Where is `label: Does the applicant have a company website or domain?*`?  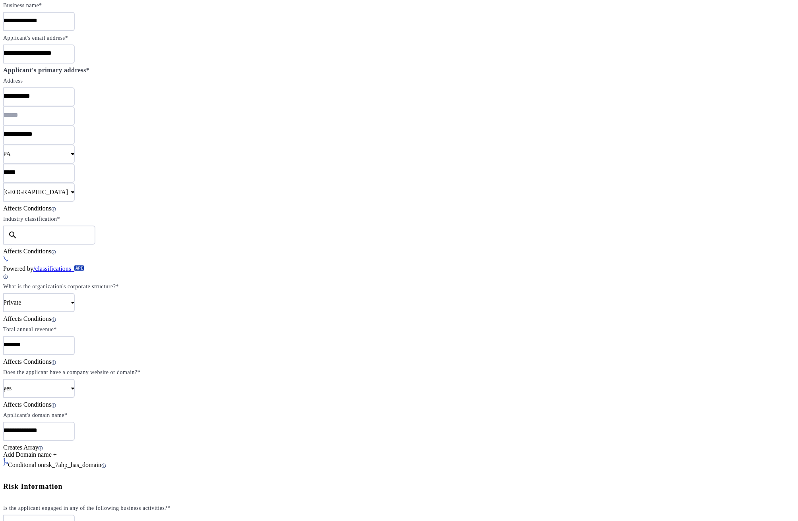 label: Does the applicant have a company website or domain?* is located at coordinates (72, 372).